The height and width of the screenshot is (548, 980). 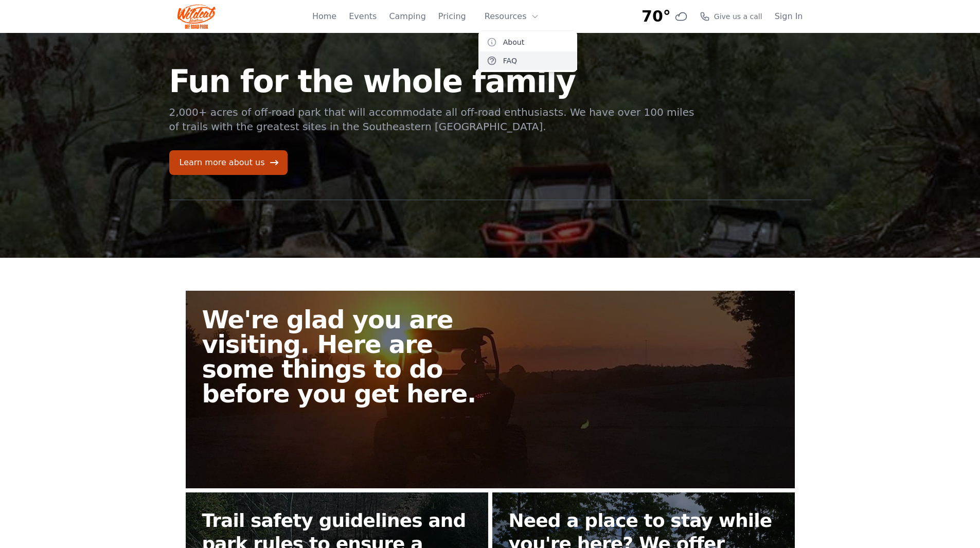 I want to click on span: 70°, so click(x=655, y=17).